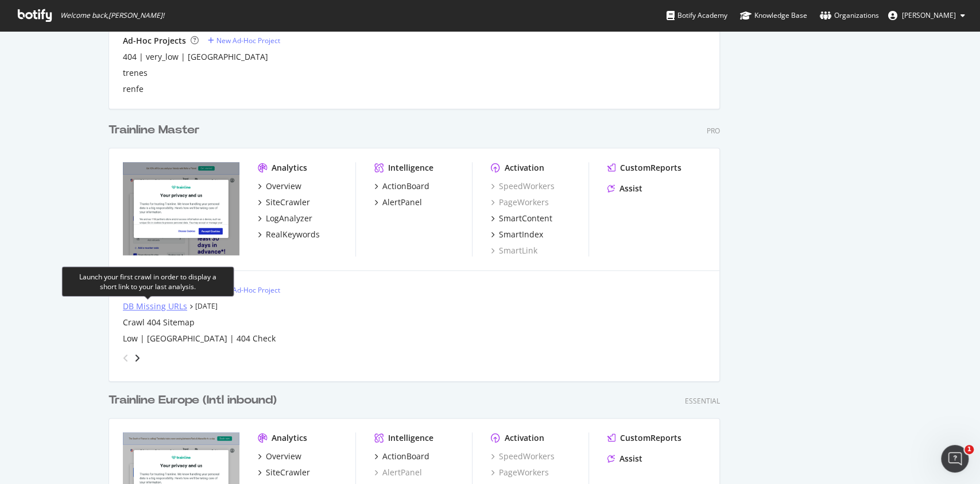  Describe the element at coordinates (154, 130) in the screenshot. I see `div: Trainline Master` at that location.